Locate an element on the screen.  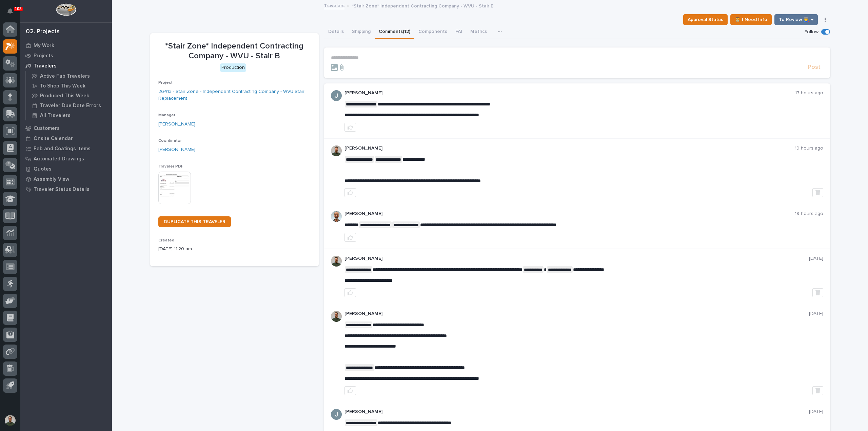
div: Notifications103 is located at coordinates (13, 13).